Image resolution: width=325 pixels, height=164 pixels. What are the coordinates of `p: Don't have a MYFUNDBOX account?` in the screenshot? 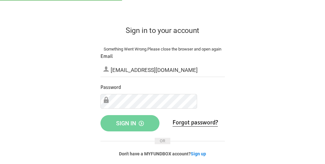 It's located at (163, 154).